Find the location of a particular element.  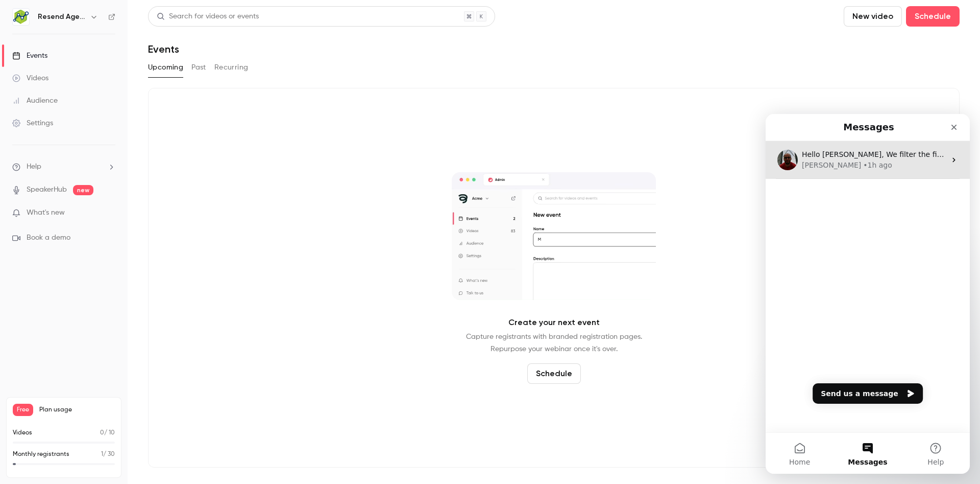

img: Profile image for Salim is located at coordinates (22, 46).